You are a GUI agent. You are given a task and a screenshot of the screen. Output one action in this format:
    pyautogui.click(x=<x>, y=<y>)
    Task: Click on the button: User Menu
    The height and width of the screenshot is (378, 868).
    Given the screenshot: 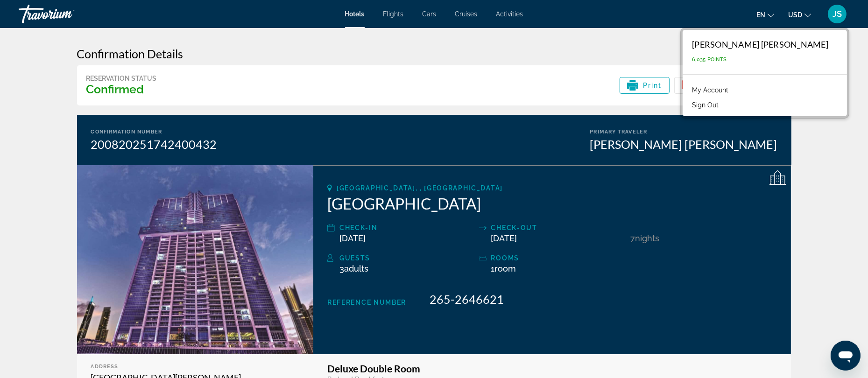 What is the action you would take?
    pyautogui.click(x=837, y=14)
    